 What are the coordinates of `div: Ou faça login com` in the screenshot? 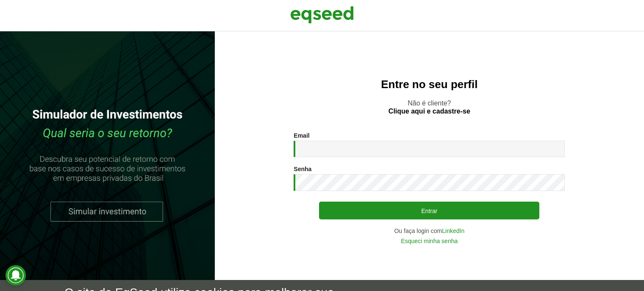 It's located at (430, 231).